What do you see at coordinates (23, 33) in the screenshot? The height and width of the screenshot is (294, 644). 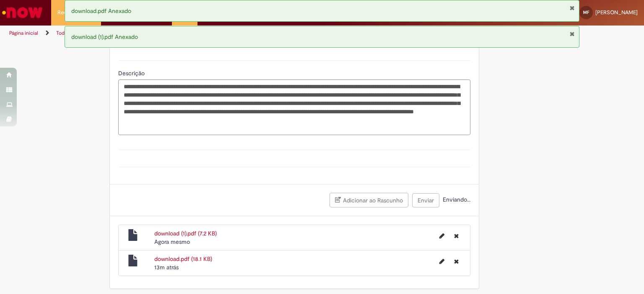 I see `a: Página inicial` at bounding box center [23, 33].